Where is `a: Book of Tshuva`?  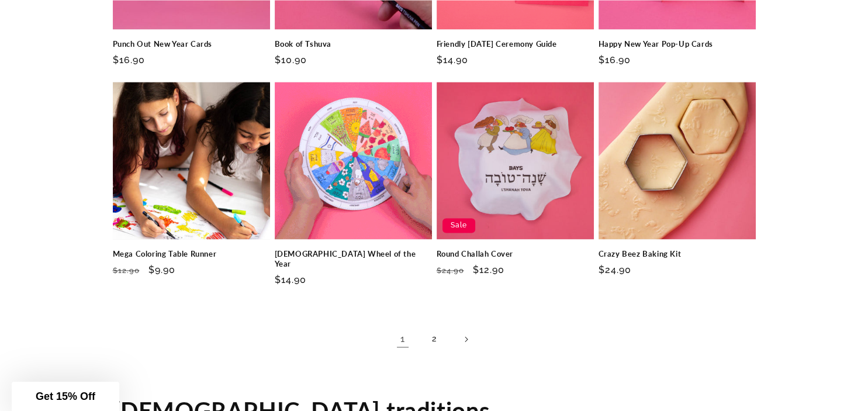 a: Book of Tshuva is located at coordinates (353, 43).